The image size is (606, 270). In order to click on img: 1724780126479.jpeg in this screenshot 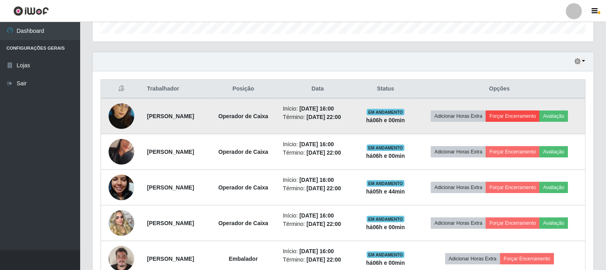, I will do `click(121, 152)`.